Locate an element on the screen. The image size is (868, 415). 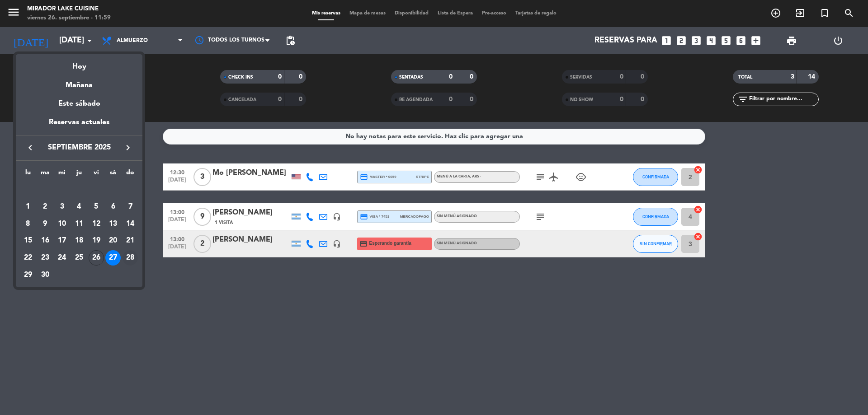
div: 19 is located at coordinates (96, 241).